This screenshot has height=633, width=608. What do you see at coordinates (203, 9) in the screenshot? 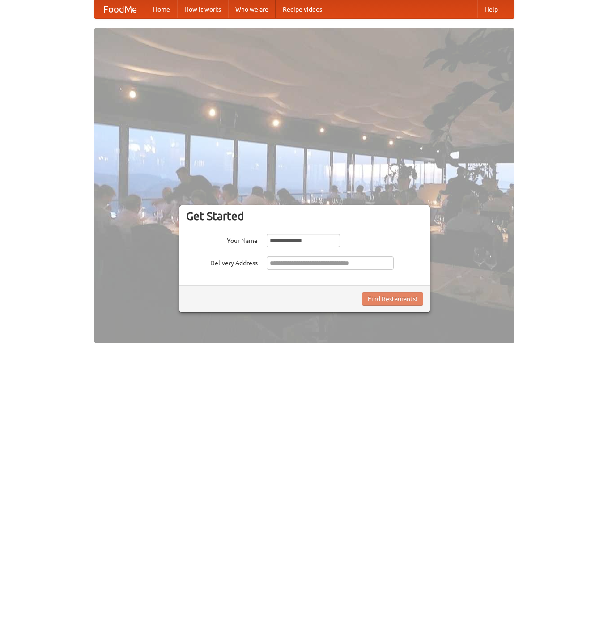
I see `a: How it works` at bounding box center [203, 9].